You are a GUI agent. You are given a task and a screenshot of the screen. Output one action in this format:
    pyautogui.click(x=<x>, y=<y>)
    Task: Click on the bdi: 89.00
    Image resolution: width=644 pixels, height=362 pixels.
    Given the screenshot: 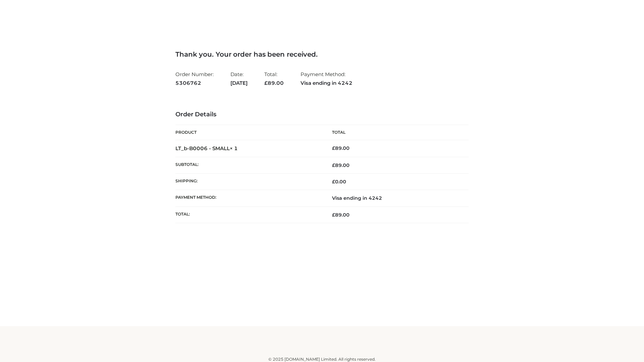 What is the action you would take?
    pyautogui.click(x=341, y=148)
    